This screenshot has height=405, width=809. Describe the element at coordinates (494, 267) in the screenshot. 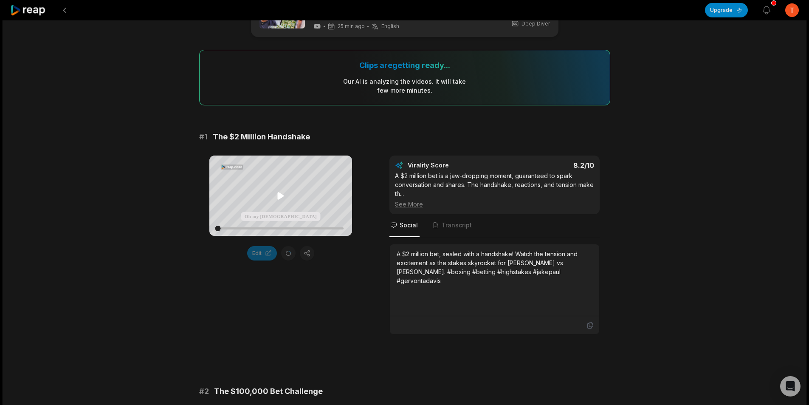

I see `div: A $2 million bet, sealed with a handshake! Watch the tension and excitement as the stakes skyrock...` at that location.